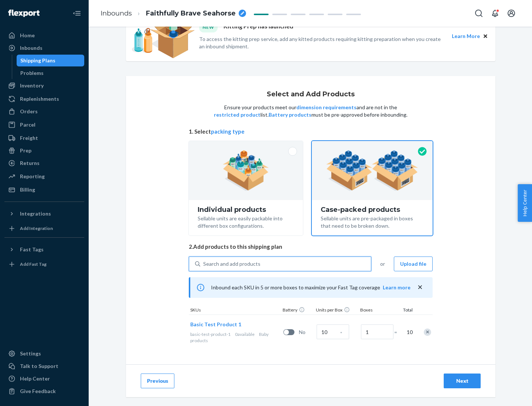 The width and height of the screenshot is (532, 406). Describe the element at coordinates (191, 14) in the screenshot. I see `span: Faithfully Brave Seahorse` at that location.